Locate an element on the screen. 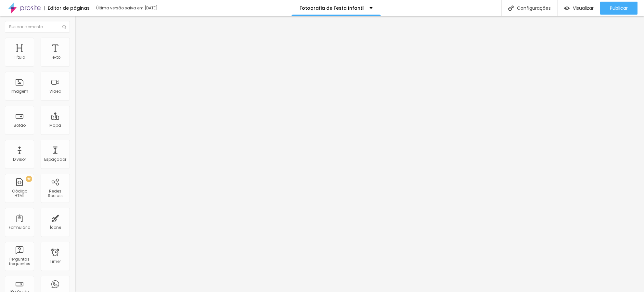  p: Fotografia de Festa Infantil is located at coordinates (332, 8).